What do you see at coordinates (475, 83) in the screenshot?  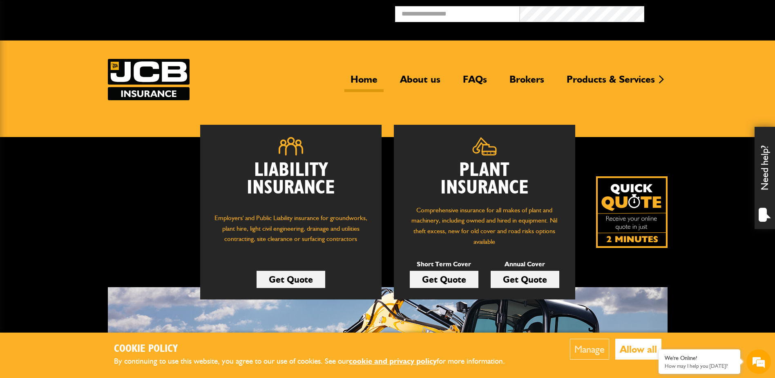 I see `a: FAQs` at bounding box center [475, 83].